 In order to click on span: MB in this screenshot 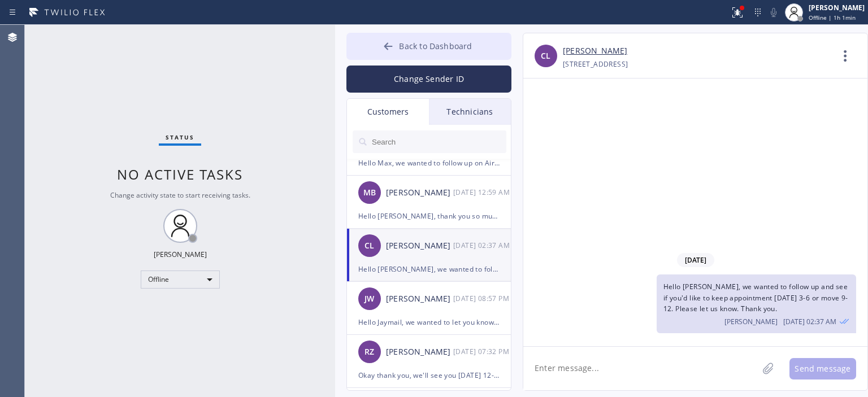, I will do `click(369, 193)`.